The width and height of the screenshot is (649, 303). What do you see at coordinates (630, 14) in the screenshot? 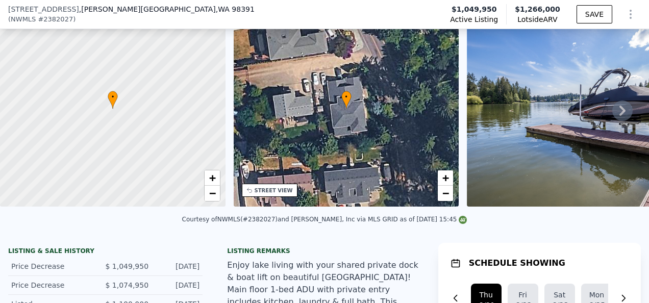
I see `button: Show Options` at bounding box center [630, 14].